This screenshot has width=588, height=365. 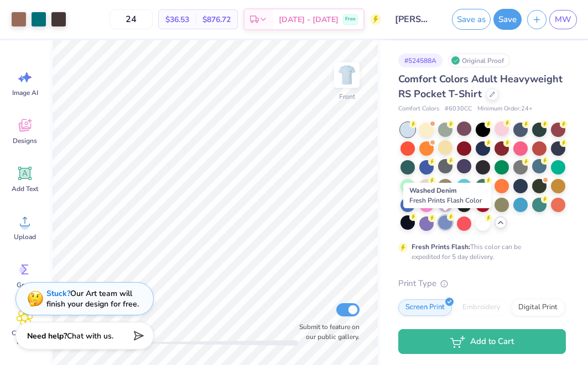 I want to click on span: $876.72, so click(x=216, y=19).